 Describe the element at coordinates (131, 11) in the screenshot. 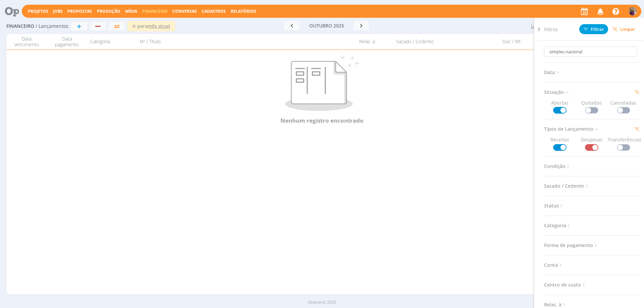

I see `a: Mídia` at that location.